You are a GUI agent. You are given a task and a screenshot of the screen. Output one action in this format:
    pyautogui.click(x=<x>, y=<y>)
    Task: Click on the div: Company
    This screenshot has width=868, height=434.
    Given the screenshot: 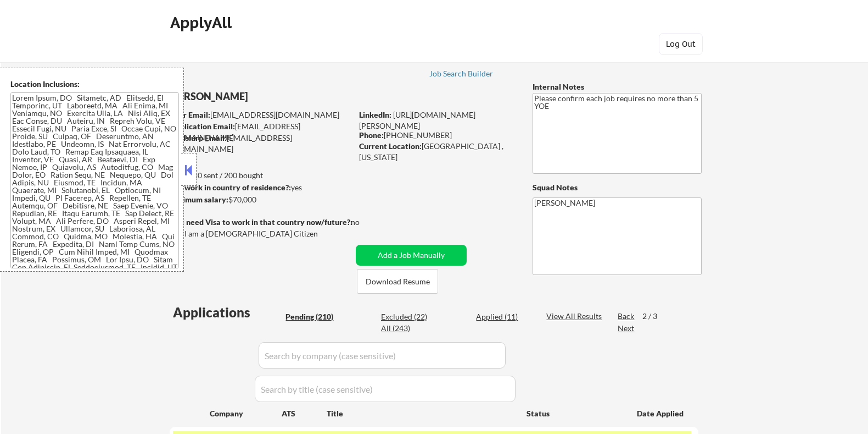 What is the action you would take?
    pyautogui.click(x=245, y=413)
    